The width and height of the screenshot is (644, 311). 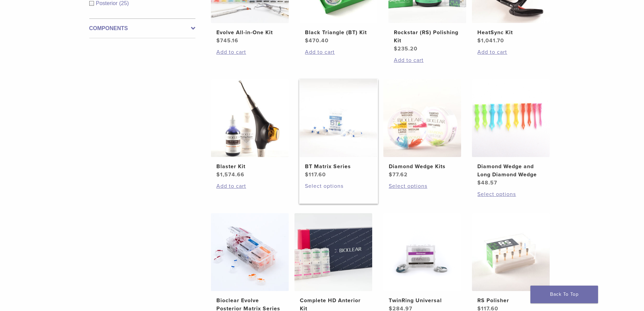 I want to click on bdi: 48.57, so click(x=487, y=183).